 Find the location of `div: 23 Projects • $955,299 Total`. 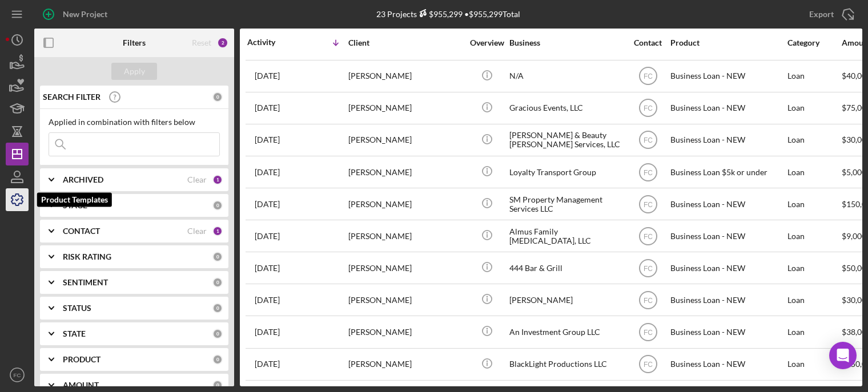

div: 23 Projects • $955,299 Total is located at coordinates (448, 14).